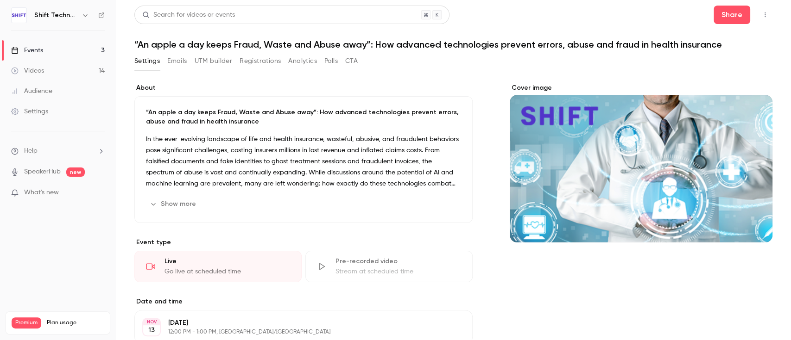 The height and width of the screenshot is (340, 791). What do you see at coordinates (30, 112) in the screenshot?
I see `div: Settings` at bounding box center [30, 112].